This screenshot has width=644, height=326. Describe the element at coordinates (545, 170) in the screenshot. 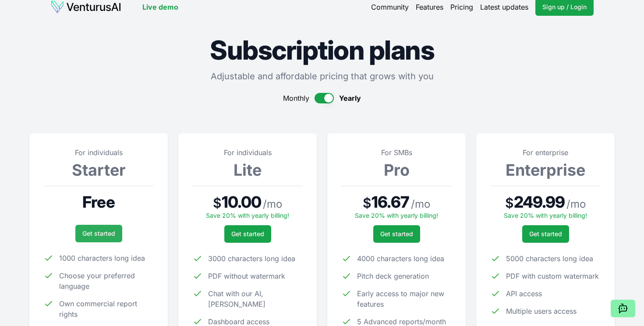

I see `h3: Enterprise` at that location.